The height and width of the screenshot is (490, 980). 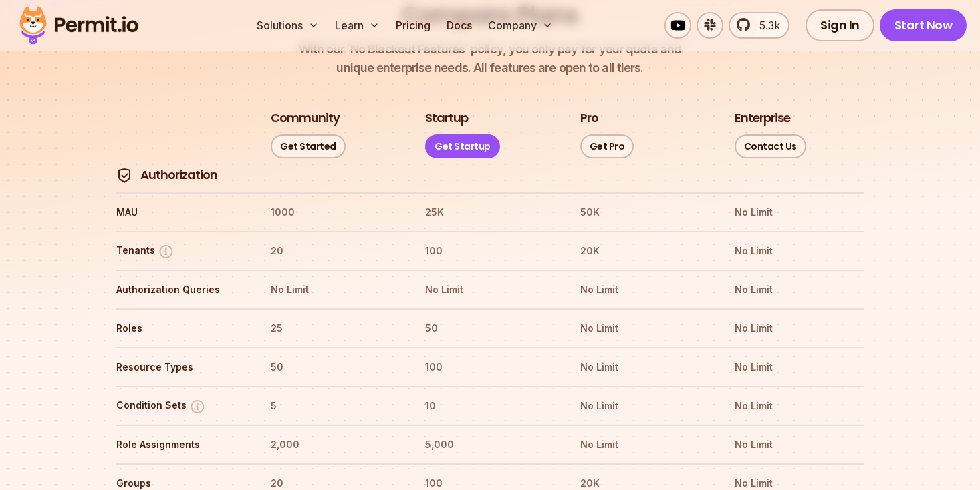 I want to click on th: MAU, so click(x=181, y=212).